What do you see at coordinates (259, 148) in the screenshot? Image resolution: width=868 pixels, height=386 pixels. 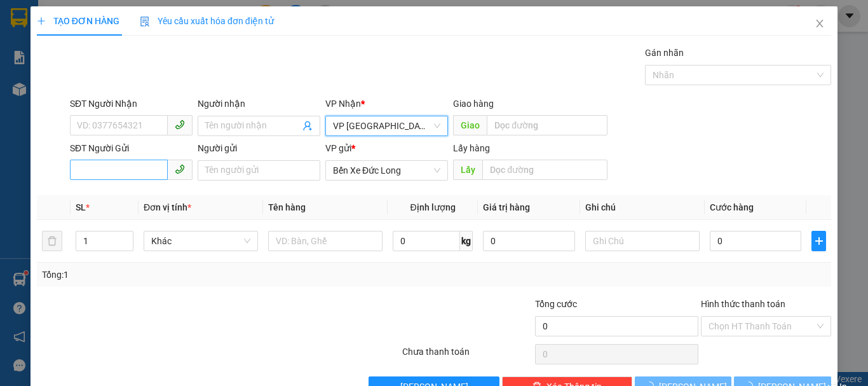 I see `div: Người gửi` at bounding box center [259, 148].